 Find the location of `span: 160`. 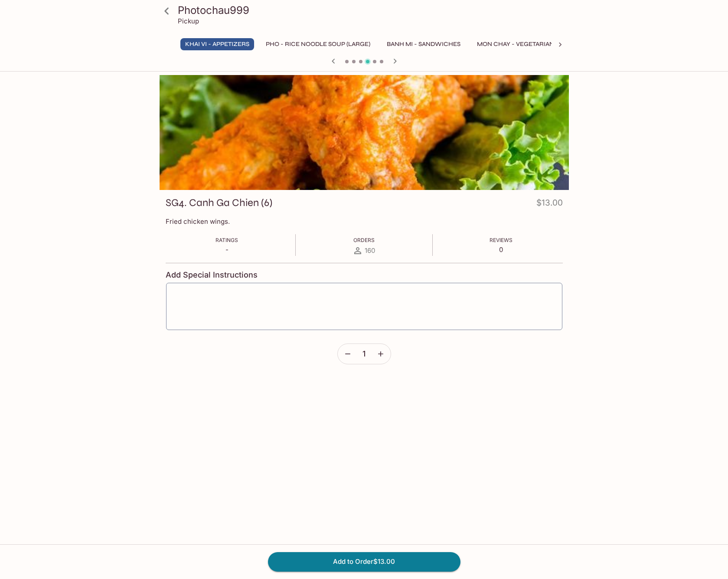

span: 160 is located at coordinates (370, 250).